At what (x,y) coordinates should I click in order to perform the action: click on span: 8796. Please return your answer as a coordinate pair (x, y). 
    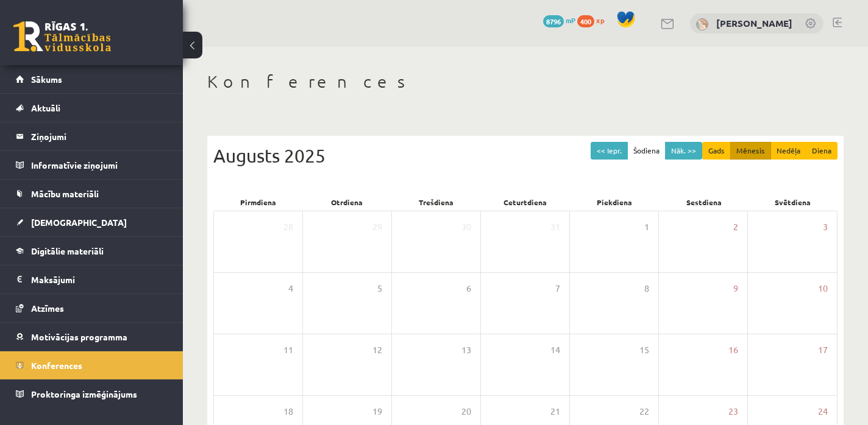
    Looking at the image, I should click on (553, 21).